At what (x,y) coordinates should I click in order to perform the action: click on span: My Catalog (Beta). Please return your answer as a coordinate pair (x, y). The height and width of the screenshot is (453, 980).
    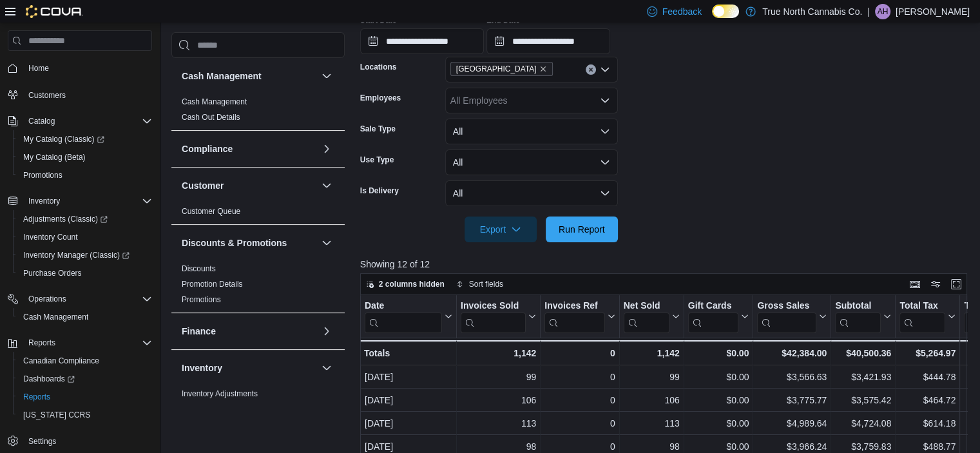
    Looking at the image, I should click on (85, 157).